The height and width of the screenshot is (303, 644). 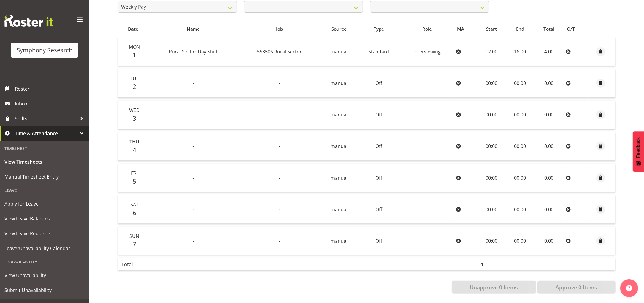 What do you see at coordinates (44, 218) in the screenshot?
I see `span: View Leave Balances` at bounding box center [44, 218].